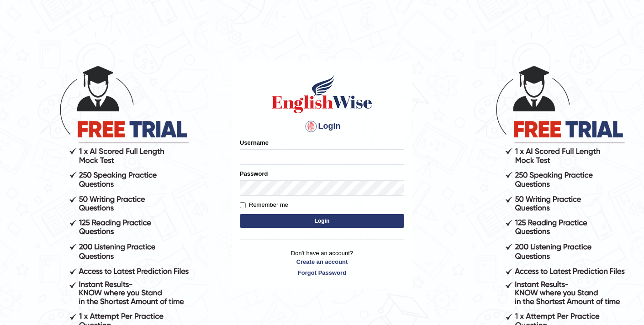 The width and height of the screenshot is (644, 325). What do you see at coordinates (322, 273) in the screenshot?
I see `a: Forgot Password` at bounding box center [322, 273].